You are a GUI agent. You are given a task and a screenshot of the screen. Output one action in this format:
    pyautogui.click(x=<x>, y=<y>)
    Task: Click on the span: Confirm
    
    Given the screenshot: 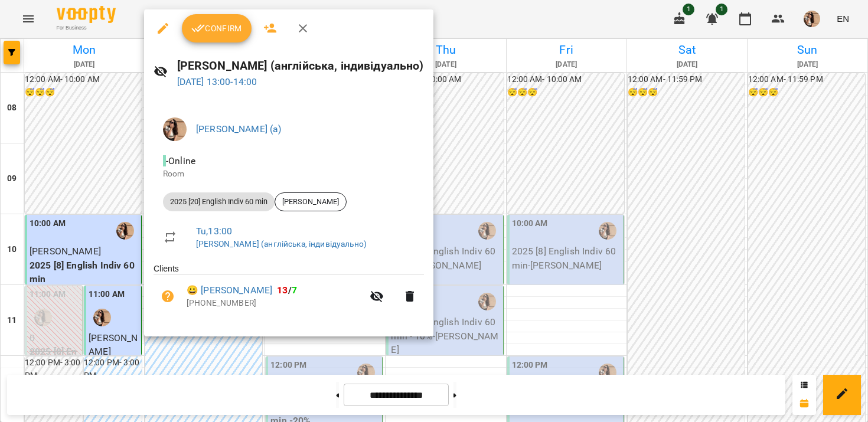 What is the action you would take?
    pyautogui.click(x=217, y=28)
    